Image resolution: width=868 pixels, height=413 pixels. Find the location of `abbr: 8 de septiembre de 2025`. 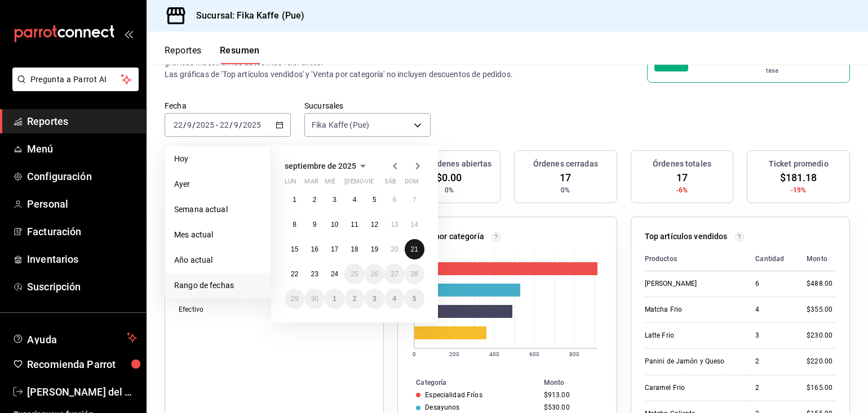

abbr: 8 de septiembre de 2025 is located at coordinates (294, 225).